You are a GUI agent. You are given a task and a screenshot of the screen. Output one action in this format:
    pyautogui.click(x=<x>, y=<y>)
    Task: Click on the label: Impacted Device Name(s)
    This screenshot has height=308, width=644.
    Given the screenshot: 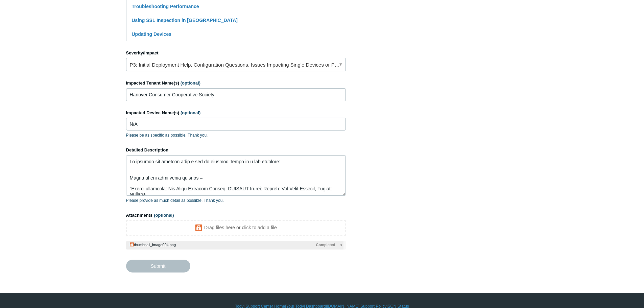 What is the action you would take?
    pyautogui.click(x=236, y=113)
    